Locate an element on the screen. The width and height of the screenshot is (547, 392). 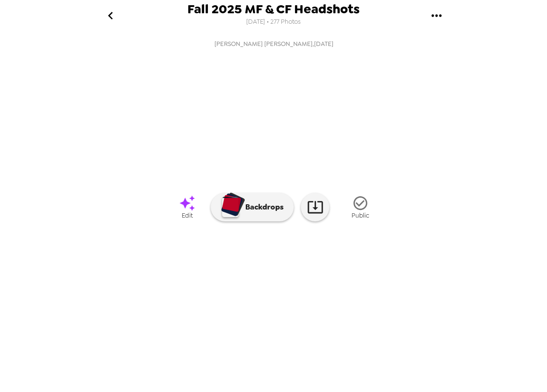
span: Public is located at coordinates (360, 215).